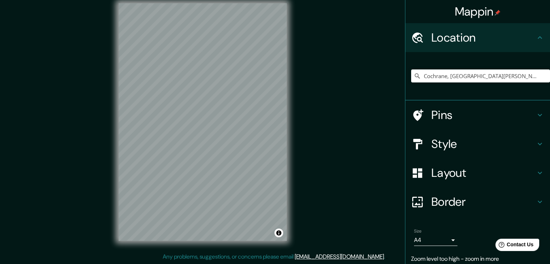  What do you see at coordinates (436, 240) in the screenshot?
I see `div: A4` at bounding box center [436, 240].